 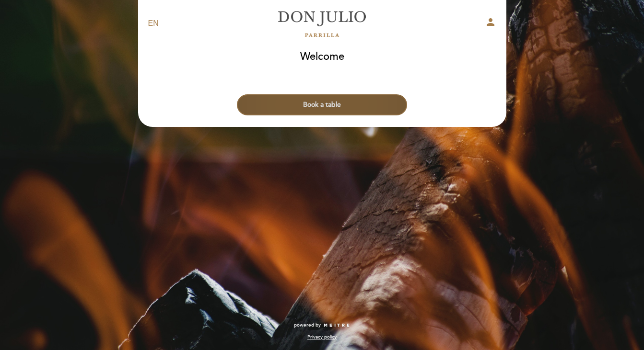 I want to click on h1: Welcome, so click(x=322, y=57).